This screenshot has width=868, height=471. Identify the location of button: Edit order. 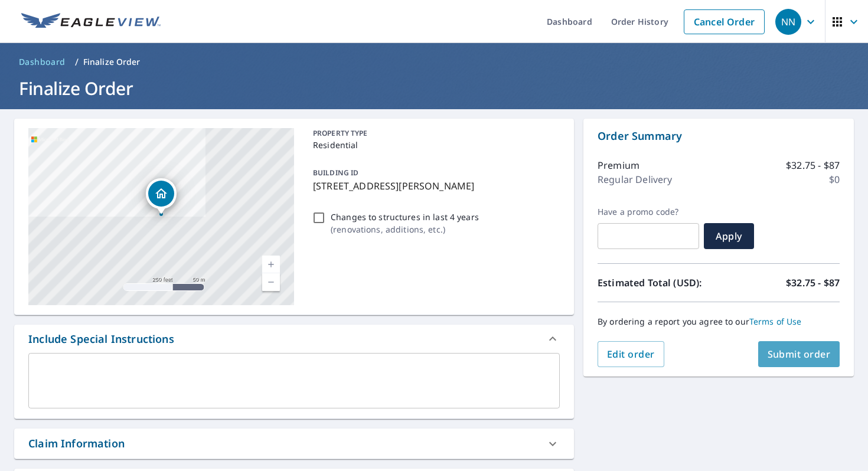
(631, 354).